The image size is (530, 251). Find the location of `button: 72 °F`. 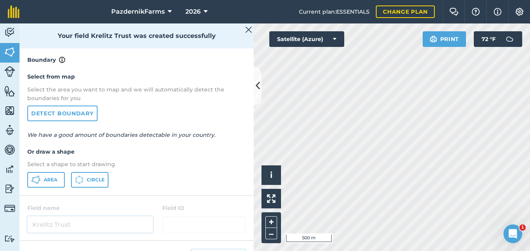

button: 72 °F is located at coordinates (498, 39).